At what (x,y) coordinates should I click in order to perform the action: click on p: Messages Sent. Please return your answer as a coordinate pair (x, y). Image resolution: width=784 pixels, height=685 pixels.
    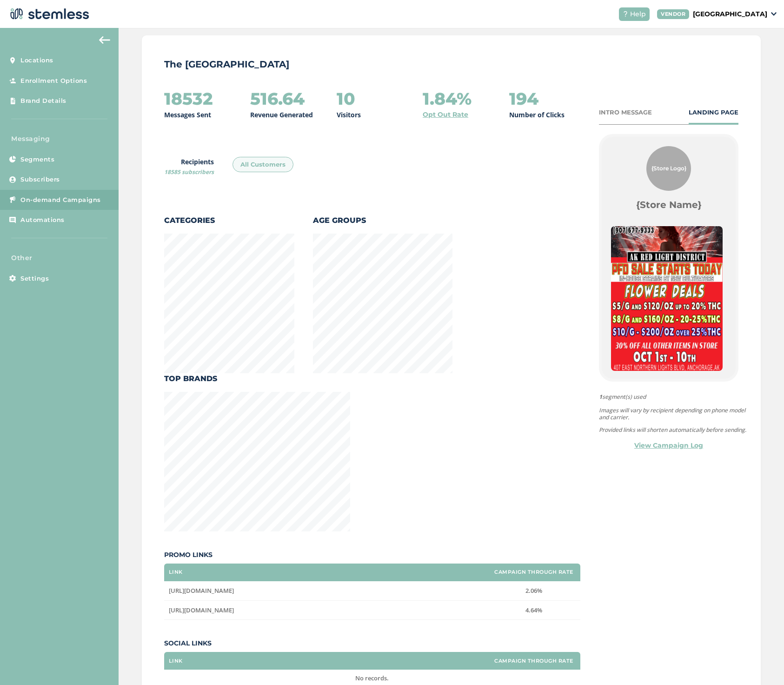
    Looking at the image, I should click on (187, 115).